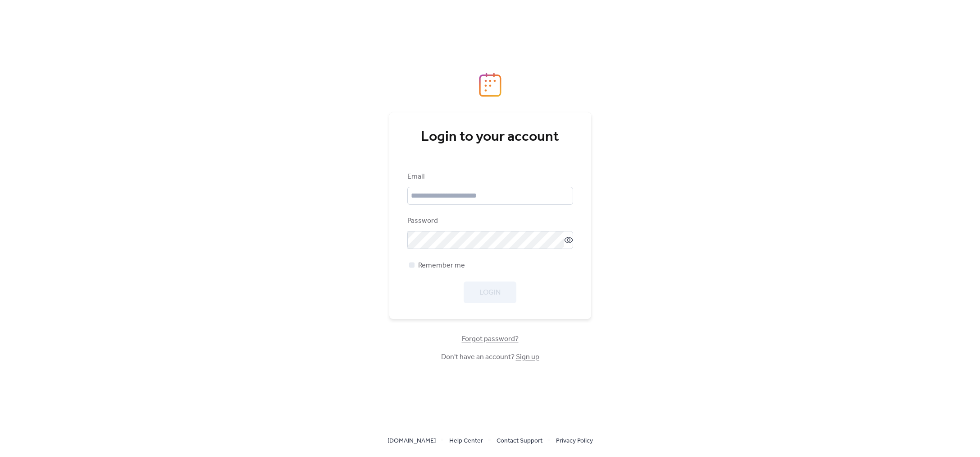 This screenshot has width=980, height=457. I want to click on span: Remember me, so click(442, 266).